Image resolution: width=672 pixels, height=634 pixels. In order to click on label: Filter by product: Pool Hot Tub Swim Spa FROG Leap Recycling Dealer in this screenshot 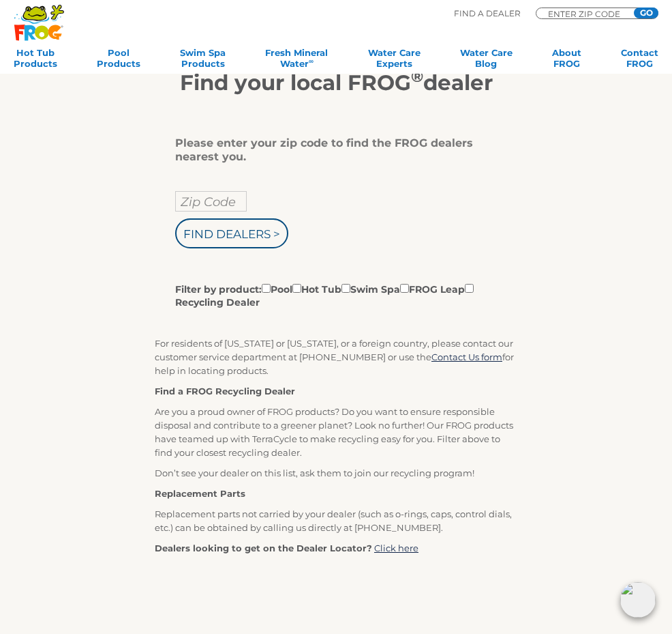, I will do `click(330, 295)`.